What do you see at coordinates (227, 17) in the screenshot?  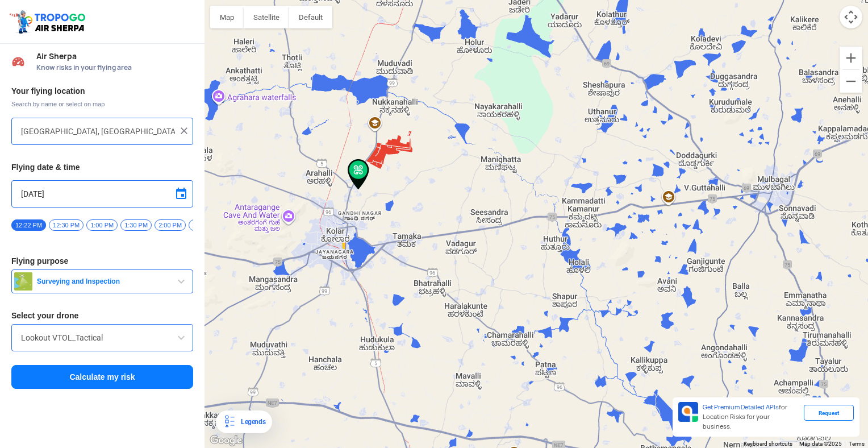 I see `button: Show street map` at bounding box center [227, 17].